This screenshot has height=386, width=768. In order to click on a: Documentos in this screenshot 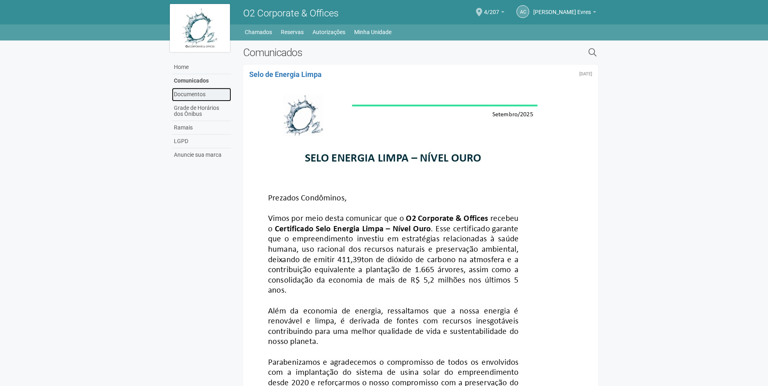, I will do `click(202, 95)`.